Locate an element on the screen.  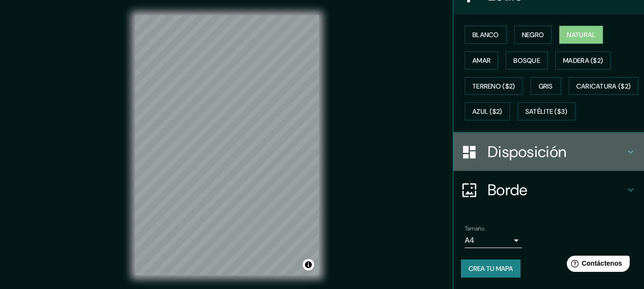
font: Amar is located at coordinates (482, 60).